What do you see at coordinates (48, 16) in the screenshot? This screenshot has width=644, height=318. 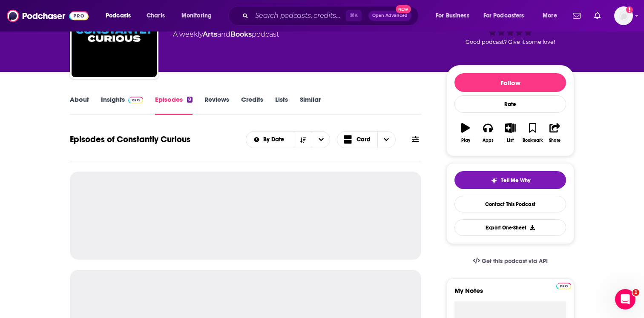 I see `img: Podchaser - Follow, Share and Rate Podcasts` at bounding box center [48, 16].